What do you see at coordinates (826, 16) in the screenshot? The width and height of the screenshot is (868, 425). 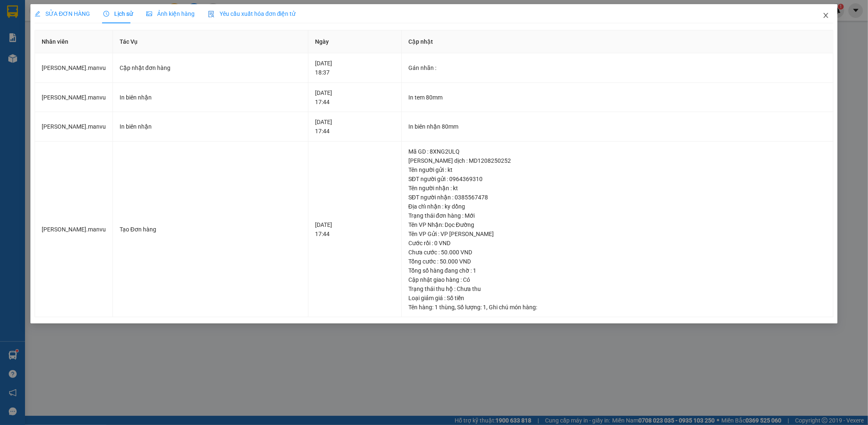 I see `button: Close` at bounding box center [826, 16].